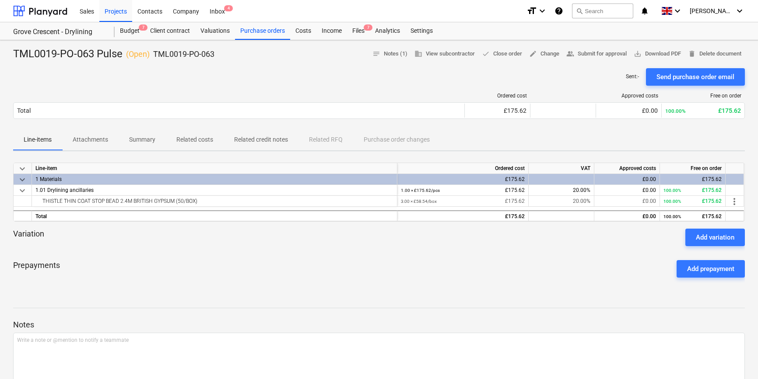 This screenshot has height=379, width=758. Describe the element at coordinates (332, 31) in the screenshot. I see `div: Income` at that location.